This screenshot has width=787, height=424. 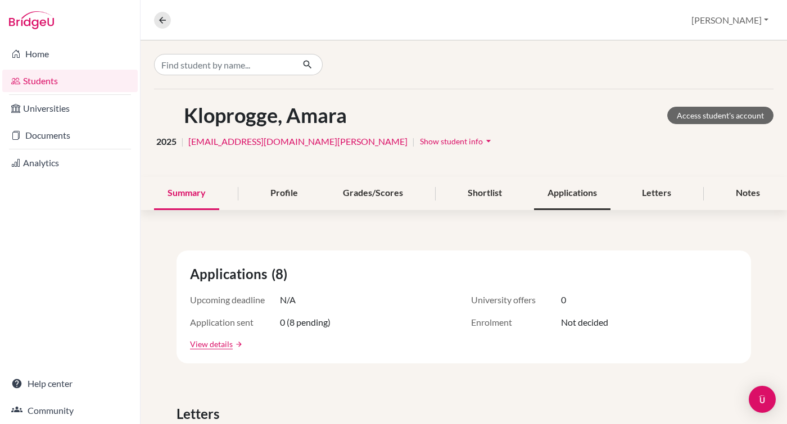 What do you see at coordinates (211, 344) in the screenshot?
I see `a: View details` at bounding box center [211, 344].